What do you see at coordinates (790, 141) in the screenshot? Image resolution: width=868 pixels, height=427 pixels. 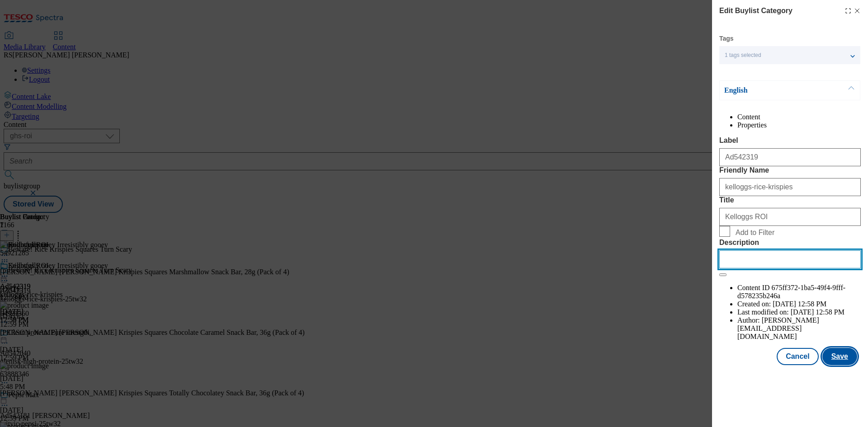 I see `label: Label` at bounding box center [790, 141].